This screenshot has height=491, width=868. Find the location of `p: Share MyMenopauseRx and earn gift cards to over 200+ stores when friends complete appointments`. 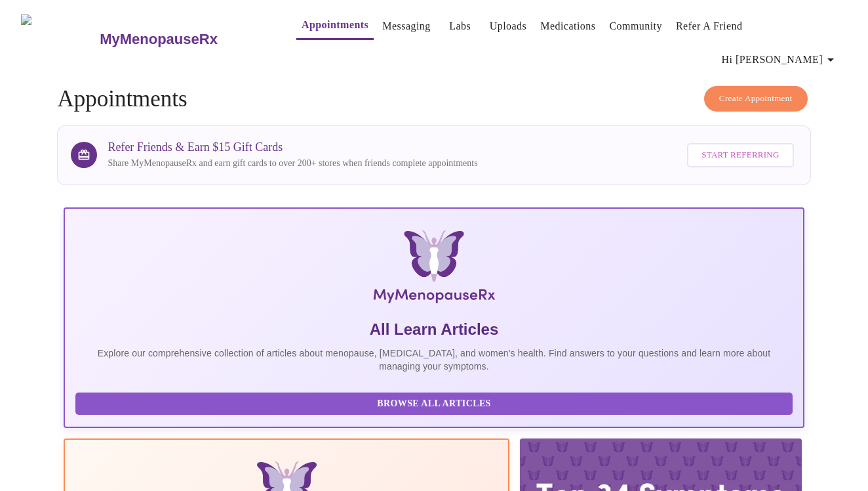

p: Share MyMenopauseRx and earn gift cards to over 200+ stores when friends complete appointments is located at coordinates (292, 163).